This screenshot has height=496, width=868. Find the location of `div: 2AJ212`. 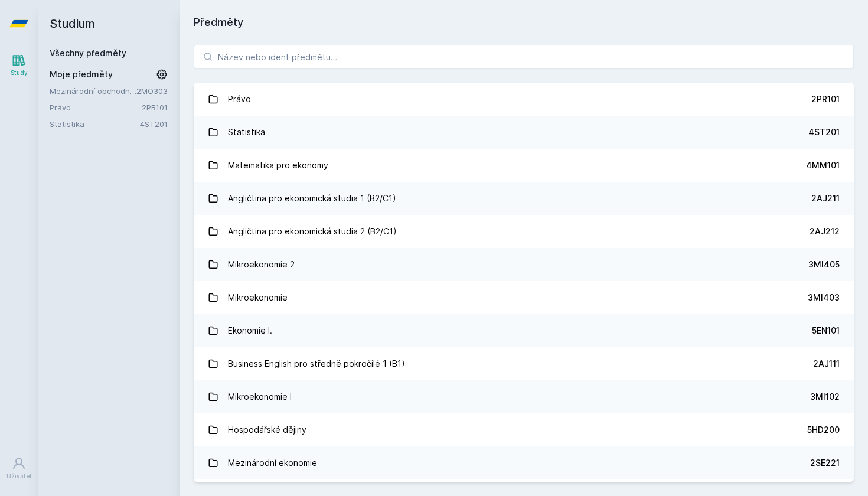

div: 2AJ212 is located at coordinates (824, 231).